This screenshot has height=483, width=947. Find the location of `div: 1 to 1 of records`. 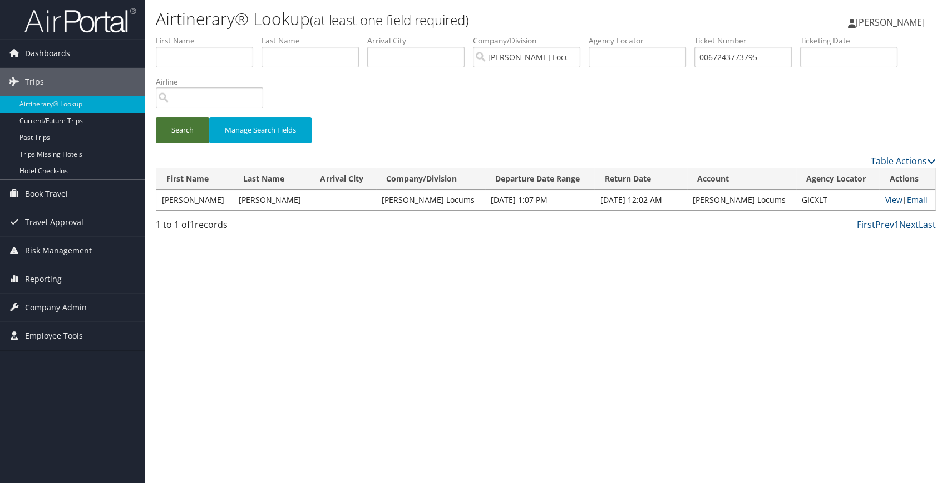

div: 1 to 1 of records is located at coordinates (247, 227).